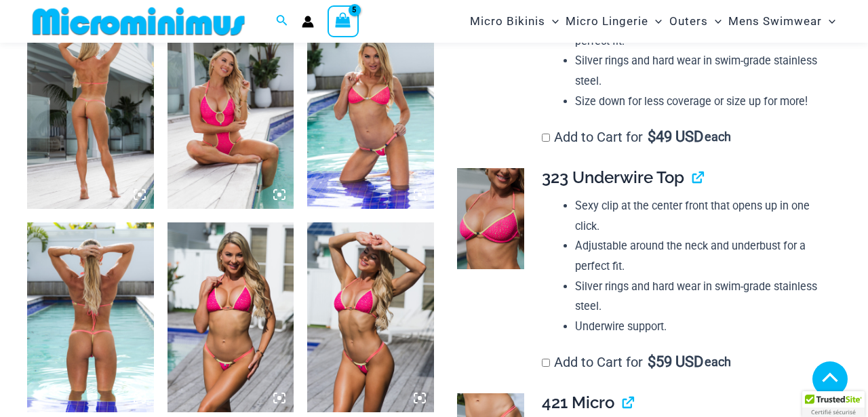  Describe the element at coordinates (490, 218) in the screenshot. I see `a: Bubble Mesh Highlight Pink 323 Top` at that location.